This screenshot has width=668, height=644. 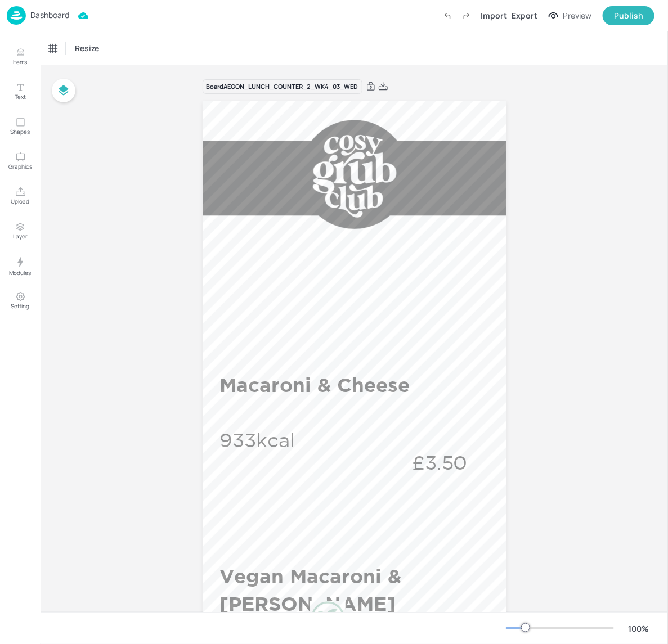 I want to click on span: 933kcal, so click(x=257, y=440).